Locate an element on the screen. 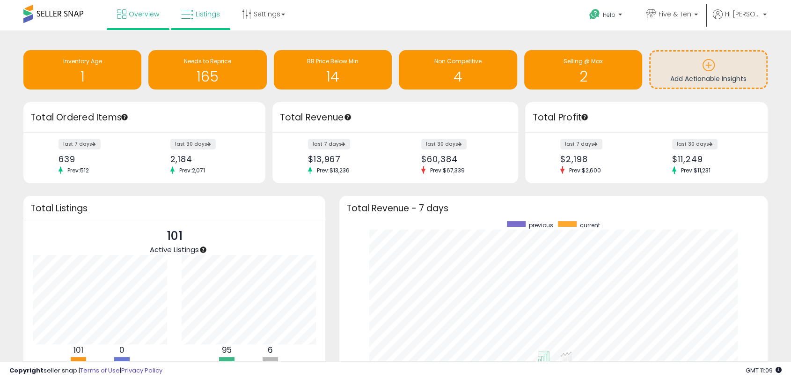 This screenshot has height=380, width=791. h3: Total Revenue - 7 days is located at coordinates (553, 208).